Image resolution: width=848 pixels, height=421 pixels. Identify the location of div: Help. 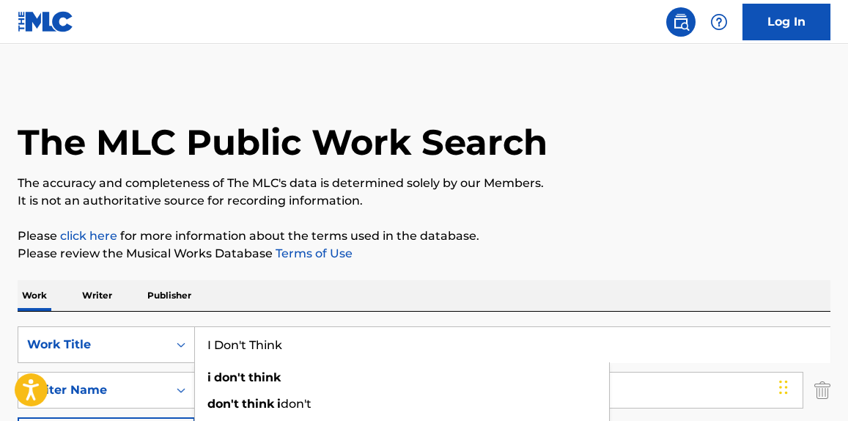
(719, 22).